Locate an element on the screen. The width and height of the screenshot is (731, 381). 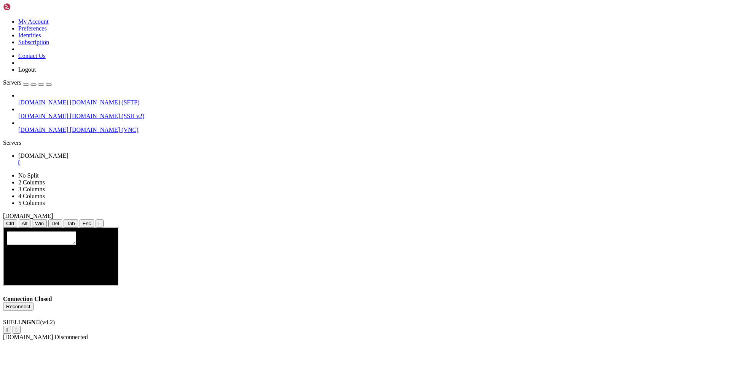
a: Contact Us is located at coordinates (32, 56).